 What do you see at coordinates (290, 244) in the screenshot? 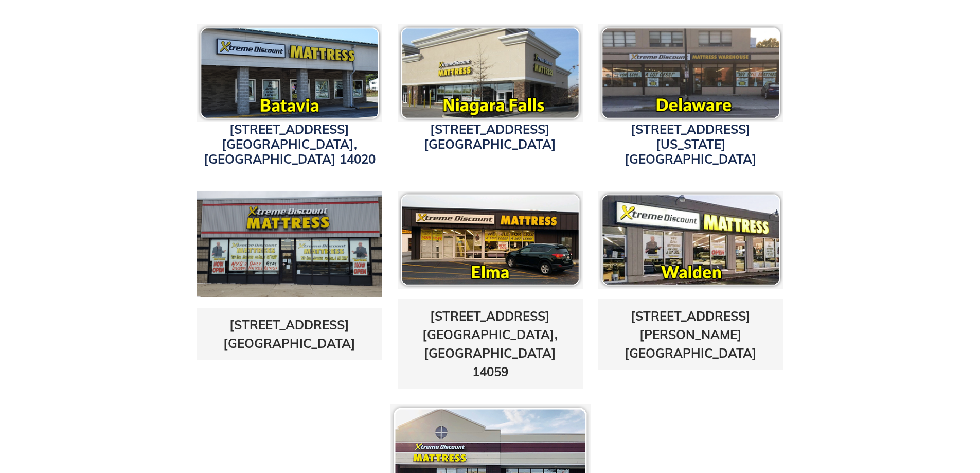
I see `img: transit-store-photo2-1642015179745.jpg` at bounding box center [290, 244].